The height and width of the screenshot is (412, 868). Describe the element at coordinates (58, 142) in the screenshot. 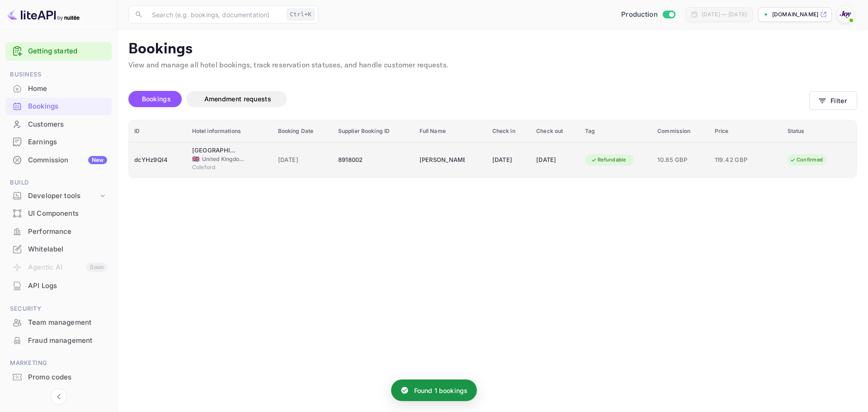

I see `a: Earnings` at that location.